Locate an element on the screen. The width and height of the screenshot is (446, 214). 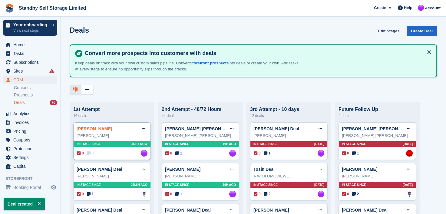
a: Prospects is located at coordinates (35, 95).